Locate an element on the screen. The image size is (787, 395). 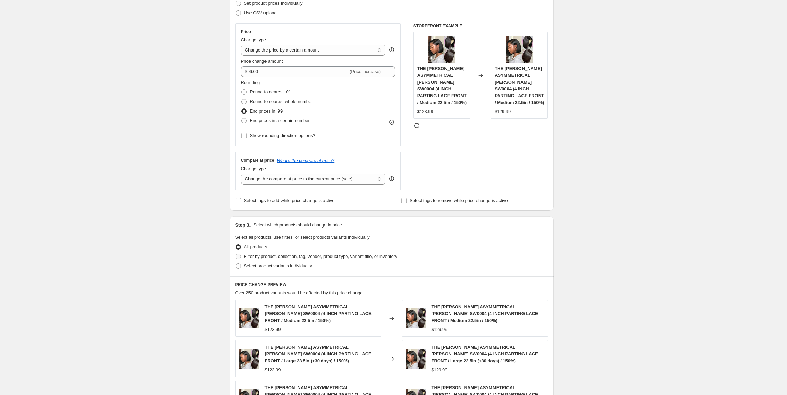
span: Select all products, use filters, or select products variants individually is located at coordinates (302, 237).